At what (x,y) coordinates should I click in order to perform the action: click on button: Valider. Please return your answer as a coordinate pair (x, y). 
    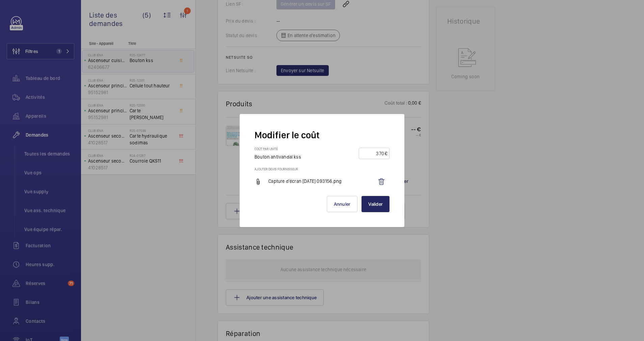
    Looking at the image, I should click on (375, 204).